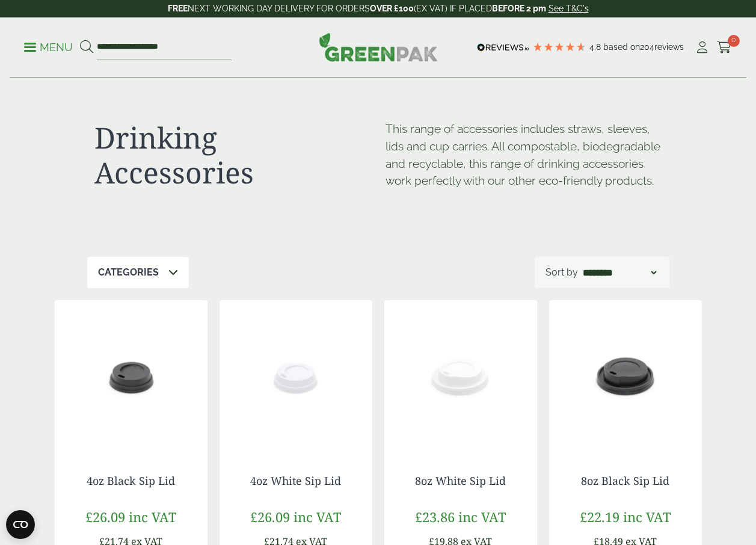  What do you see at coordinates (621, 47) in the screenshot?
I see `span: Based on` at bounding box center [621, 47].